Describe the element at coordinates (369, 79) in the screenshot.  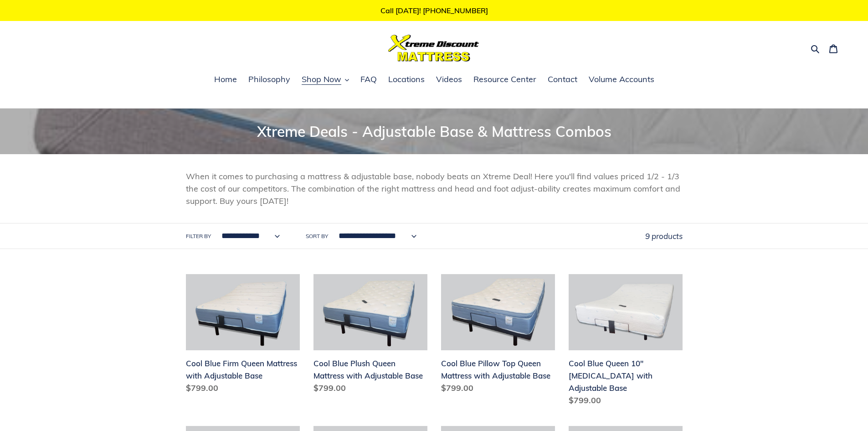
I see `span: FAQ` at that location.